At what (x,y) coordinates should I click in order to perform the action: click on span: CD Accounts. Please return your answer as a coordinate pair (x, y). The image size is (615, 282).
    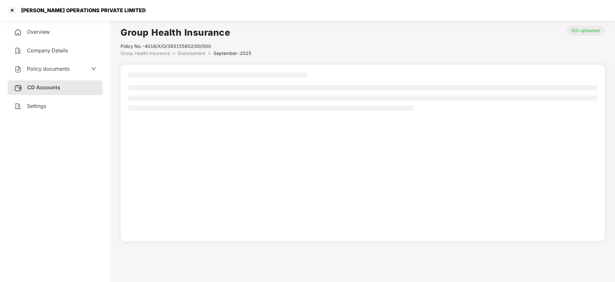
    Looking at the image, I should click on (44, 87).